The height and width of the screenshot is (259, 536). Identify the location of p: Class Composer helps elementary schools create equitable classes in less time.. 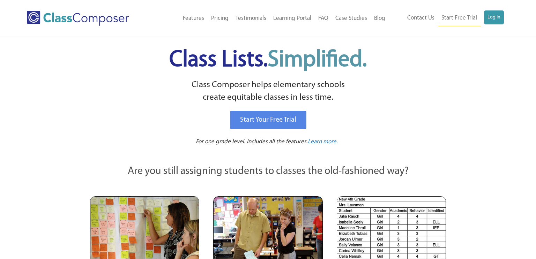
(268, 91).